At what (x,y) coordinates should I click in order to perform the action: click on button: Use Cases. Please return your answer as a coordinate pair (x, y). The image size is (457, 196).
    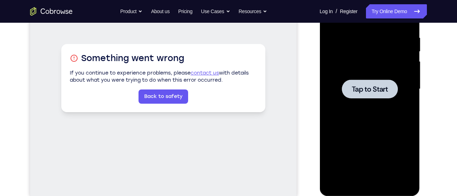
    Looking at the image, I should click on (216, 11).